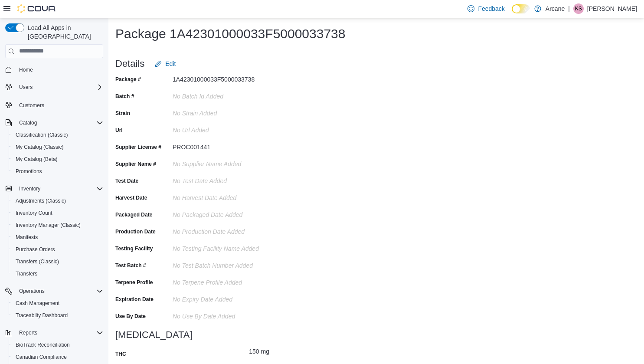 The height and width of the screenshot is (364, 644). What do you see at coordinates (231, 78) in the screenshot?
I see `div: 1A42301000033F5000033738` at bounding box center [231, 78].